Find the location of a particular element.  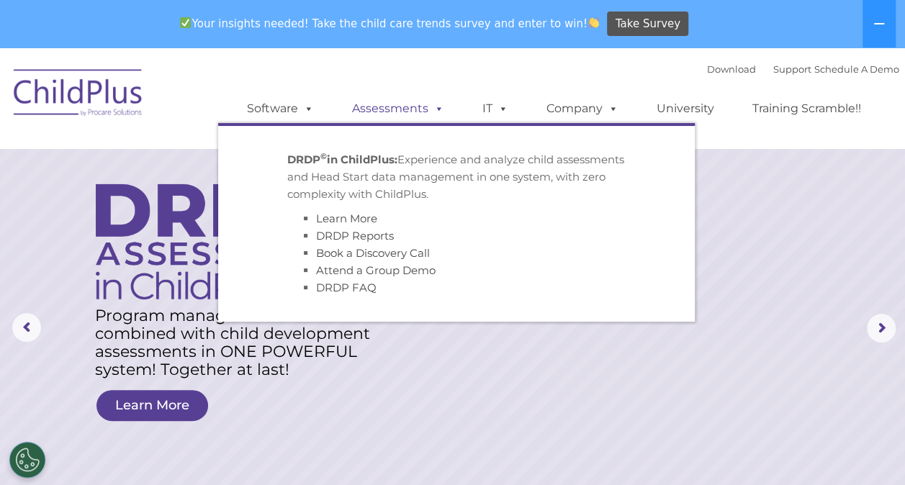

strong: DRDP in ChildPlus: is located at coordinates (342, 159).